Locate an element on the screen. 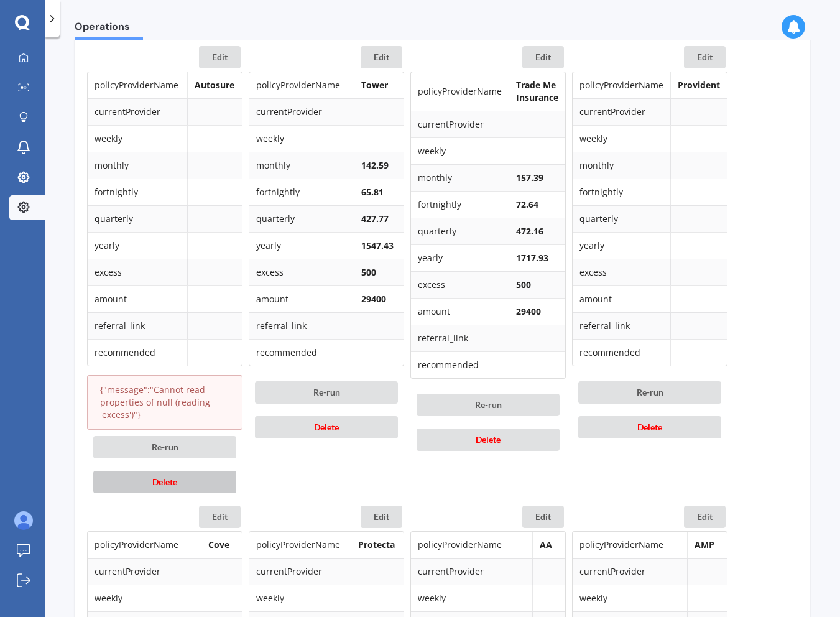 Image resolution: width=840 pixels, height=617 pixels. b: 157.39 is located at coordinates (530, 177).